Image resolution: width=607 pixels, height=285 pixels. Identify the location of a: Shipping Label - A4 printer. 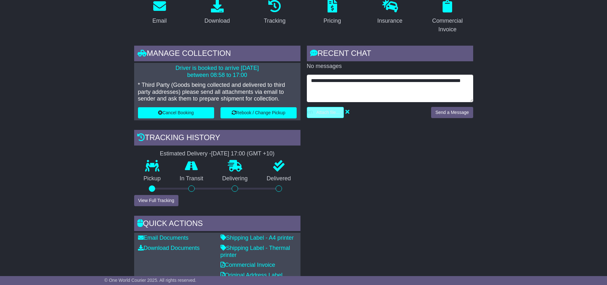
(257, 238).